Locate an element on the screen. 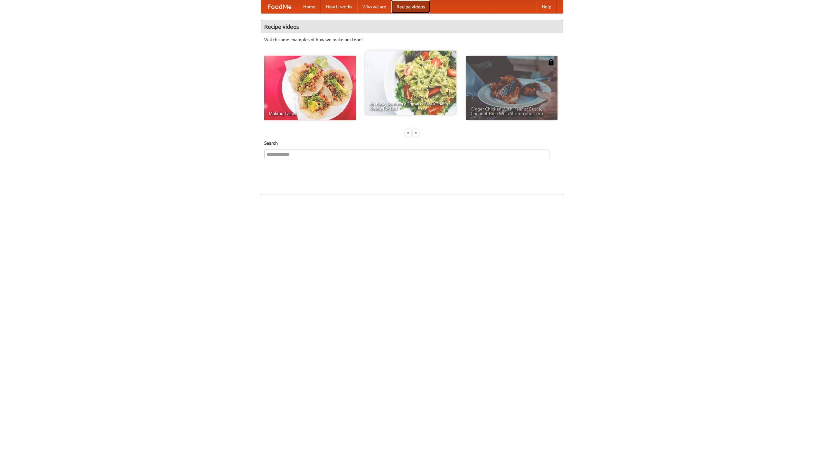  a: Help is located at coordinates (547, 7).